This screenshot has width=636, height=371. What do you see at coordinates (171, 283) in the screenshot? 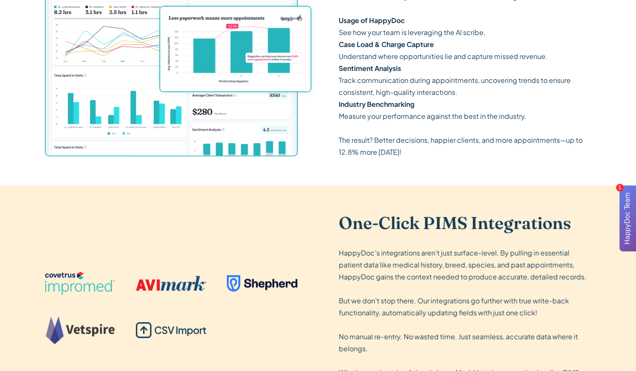
I see `img: AVImark logo` at bounding box center [171, 283].